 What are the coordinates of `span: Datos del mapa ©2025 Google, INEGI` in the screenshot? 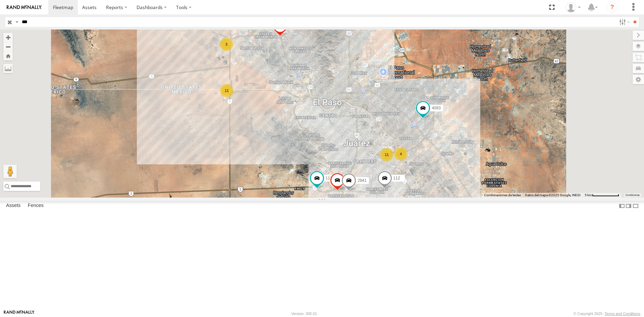 It's located at (553, 195).